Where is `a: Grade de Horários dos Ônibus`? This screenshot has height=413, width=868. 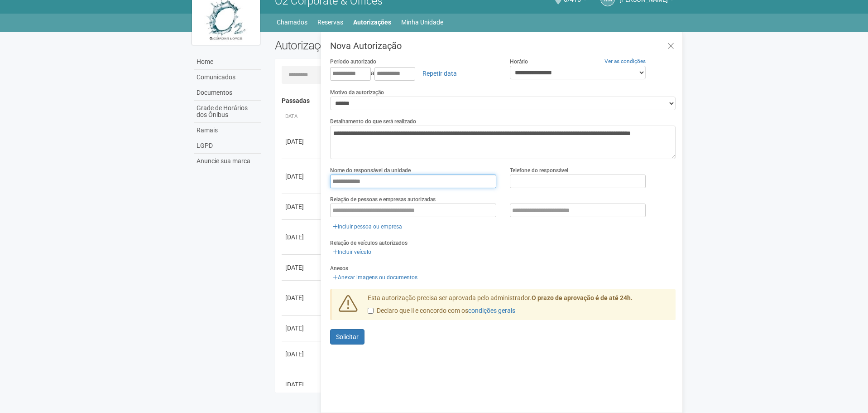 a: Grade de Horários dos Ônibus is located at coordinates (228, 112).